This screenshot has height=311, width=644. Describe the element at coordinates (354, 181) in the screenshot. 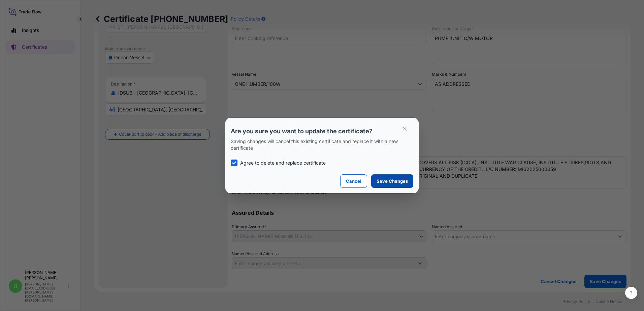

I see `p: Cancel` at that location.